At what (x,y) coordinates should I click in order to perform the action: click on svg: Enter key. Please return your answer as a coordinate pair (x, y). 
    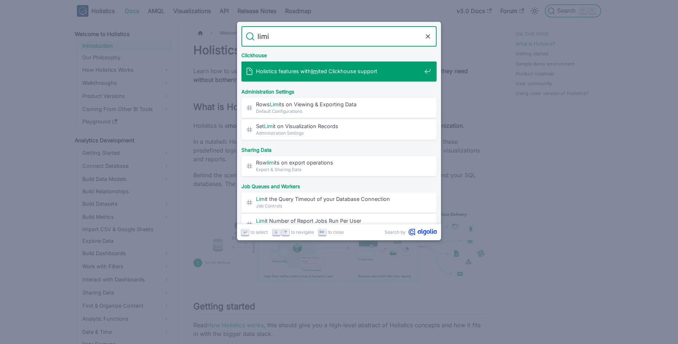
    Looking at the image, I should click on (245, 232).